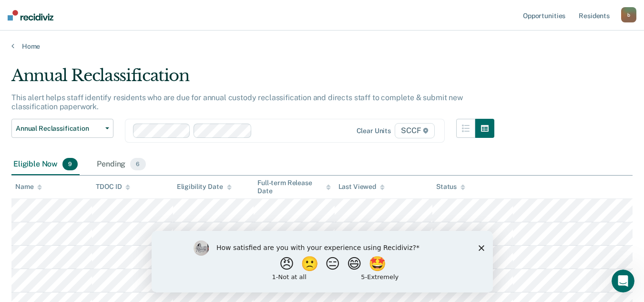  What do you see at coordinates (629, 15) in the screenshot?
I see `div: b` at bounding box center [629, 15].